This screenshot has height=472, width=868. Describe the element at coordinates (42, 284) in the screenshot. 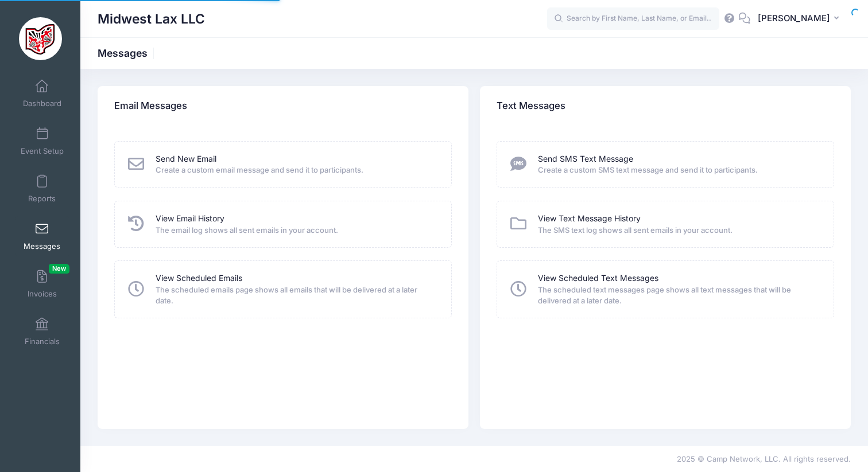

I see `a: InvoicesNew` at that location.